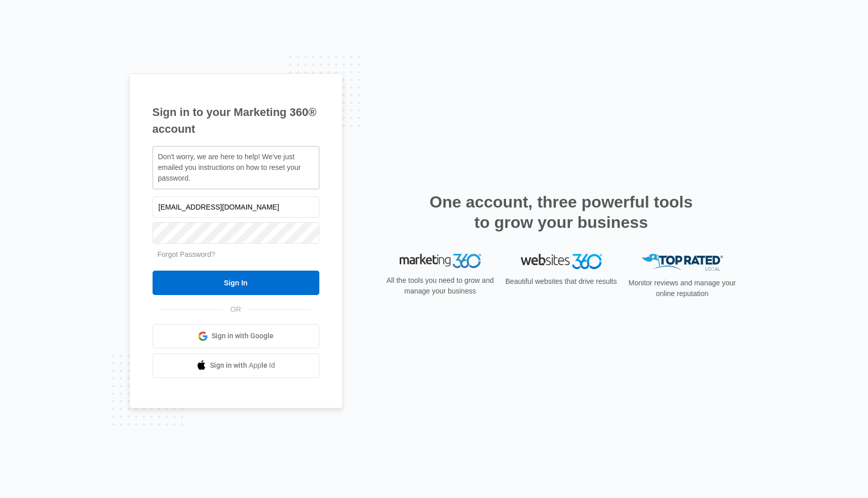  What do you see at coordinates (682, 289) in the screenshot?
I see `p: Monitor reviews and manage your online reputation` at bounding box center [682, 289].